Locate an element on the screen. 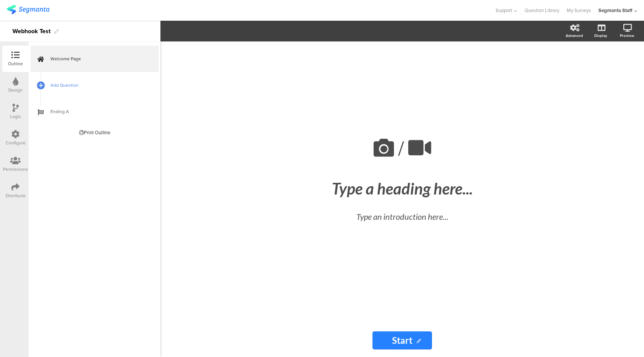 The image size is (644, 357). div: Permissions is located at coordinates (15, 169).